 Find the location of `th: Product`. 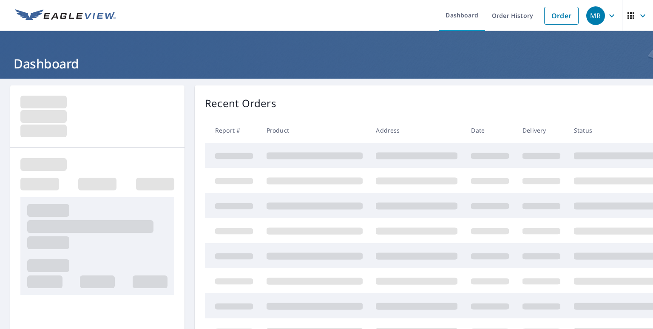

th: Product is located at coordinates (314, 130).